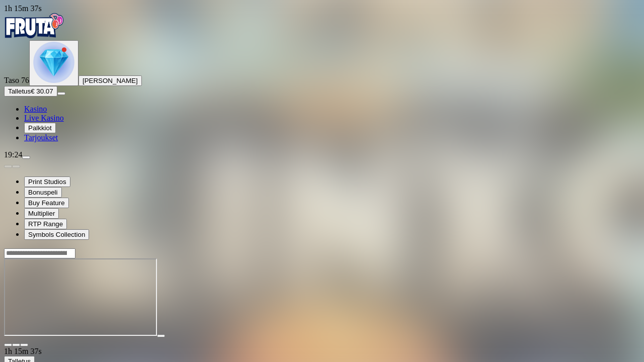 The image size is (644, 362). What do you see at coordinates (56, 234) in the screenshot?
I see `button: Symbols Collection` at bounding box center [56, 234].